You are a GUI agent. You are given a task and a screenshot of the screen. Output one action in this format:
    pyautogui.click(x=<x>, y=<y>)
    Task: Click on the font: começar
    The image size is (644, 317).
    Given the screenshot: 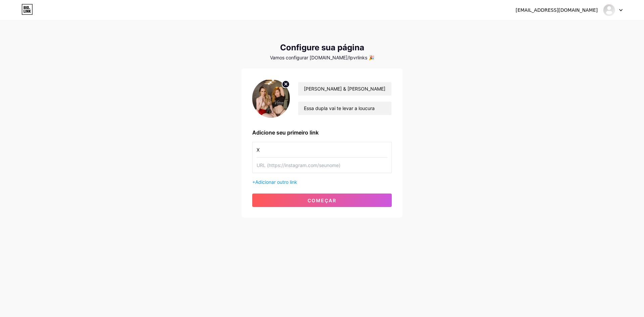 What is the action you would take?
    pyautogui.click(x=322, y=200)
    